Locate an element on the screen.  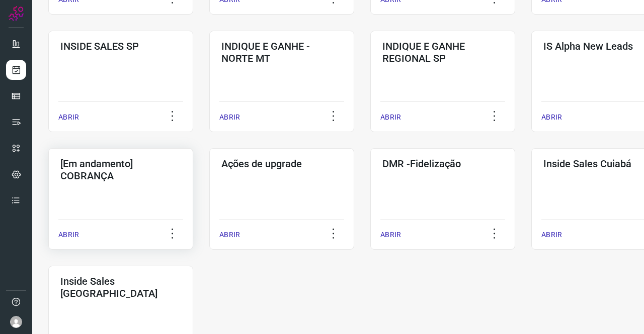
h3: INDIQUE E GANHE - NORTE MT is located at coordinates (282, 52).